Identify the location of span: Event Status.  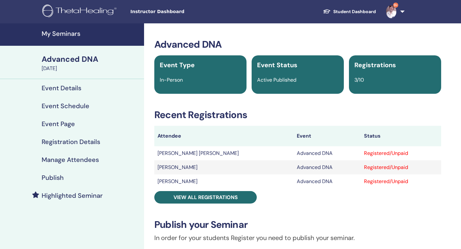
(277, 65).